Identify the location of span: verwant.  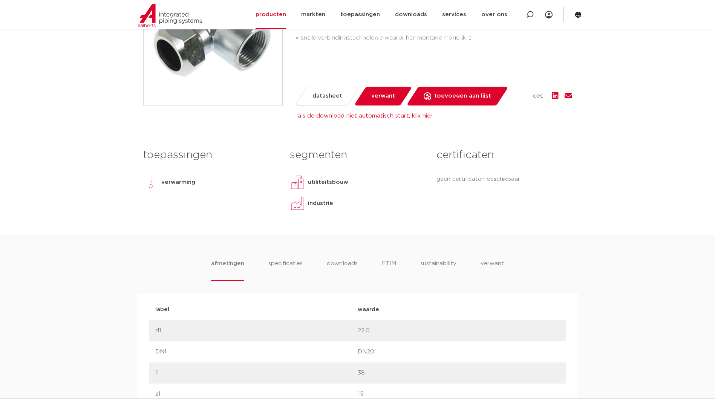
(383, 96).